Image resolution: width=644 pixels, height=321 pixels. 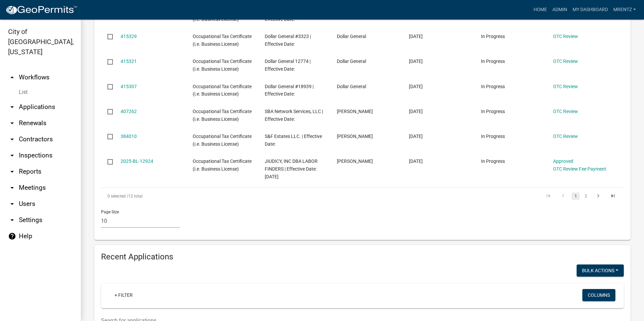 I want to click on span: Dollar General 12774 | Effective Date:, so click(x=288, y=65).